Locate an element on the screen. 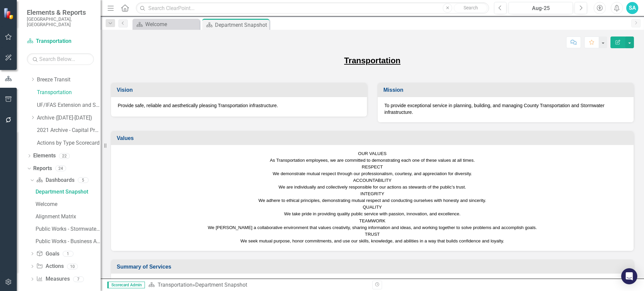 The height and width of the screenshot is (291, 644). div: 10 is located at coordinates (72, 266).